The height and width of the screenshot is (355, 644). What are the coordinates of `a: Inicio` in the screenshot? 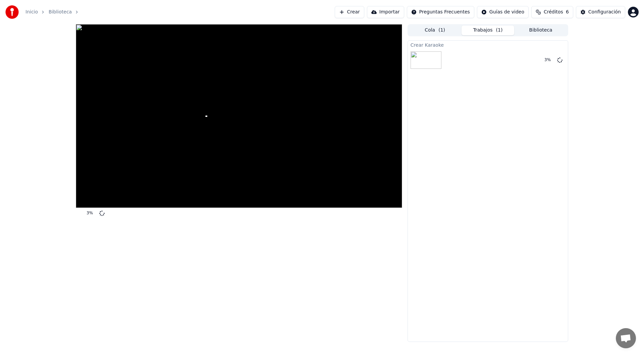 It's located at (31, 12).